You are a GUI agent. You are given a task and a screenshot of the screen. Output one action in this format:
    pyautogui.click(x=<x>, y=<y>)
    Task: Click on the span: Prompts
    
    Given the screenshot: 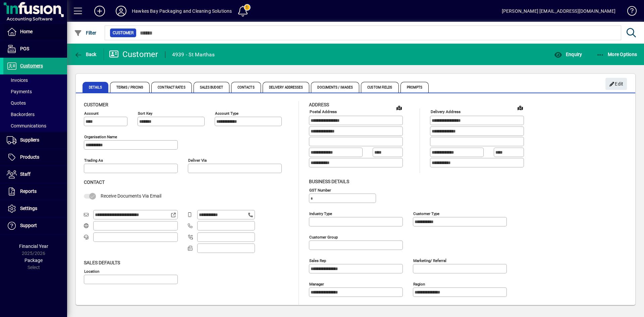 What is the action you would take?
    pyautogui.click(x=414, y=87)
    